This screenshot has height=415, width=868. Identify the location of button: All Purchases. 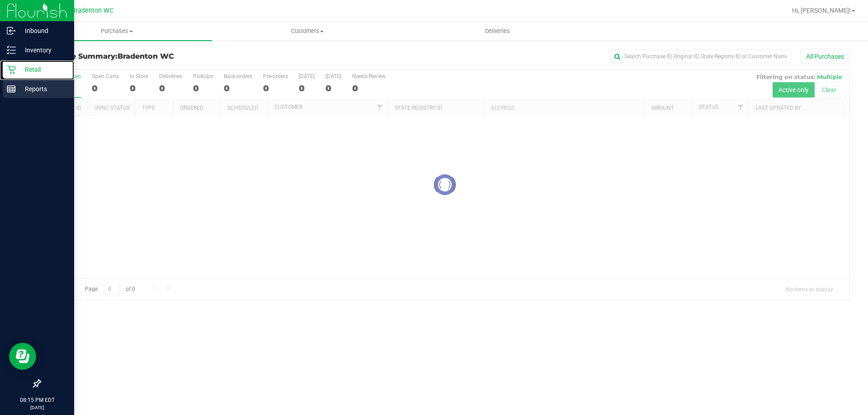
(825, 57).